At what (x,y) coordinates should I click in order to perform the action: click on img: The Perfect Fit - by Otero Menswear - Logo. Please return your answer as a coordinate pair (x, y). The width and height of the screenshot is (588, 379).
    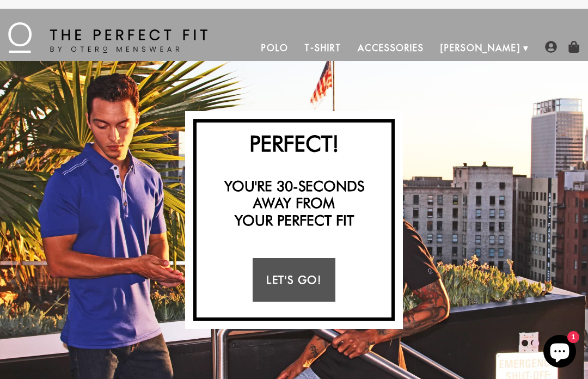
    Looking at the image, I should click on (107, 37).